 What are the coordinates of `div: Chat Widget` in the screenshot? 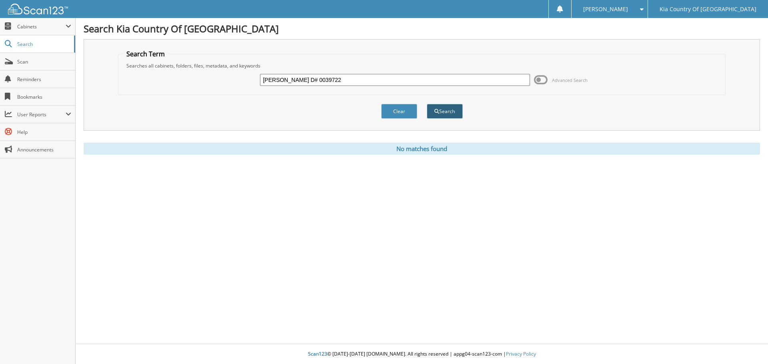 It's located at (748, 345).